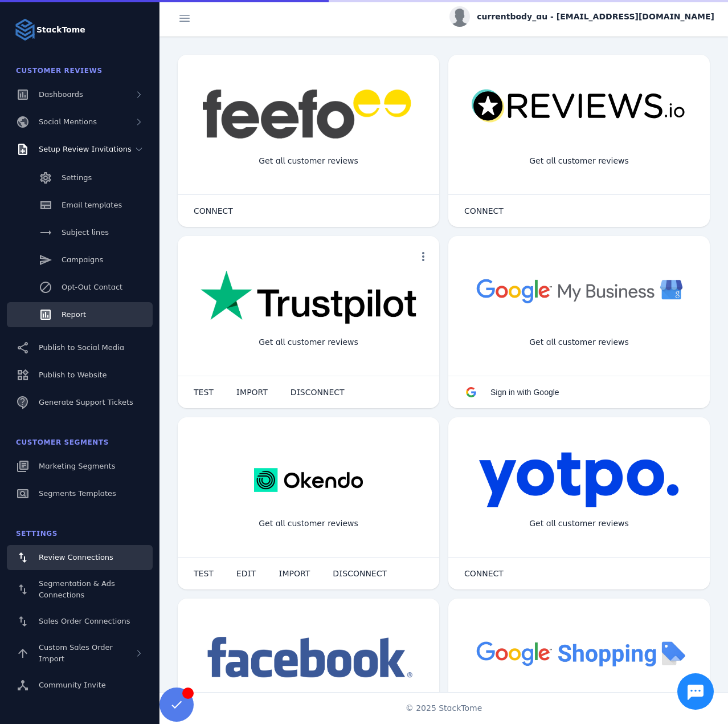 Image resolution: width=728 pixels, height=724 pixels. Describe the element at coordinates (80, 287) in the screenshot. I see `a: Opt-Out Contact` at that location.